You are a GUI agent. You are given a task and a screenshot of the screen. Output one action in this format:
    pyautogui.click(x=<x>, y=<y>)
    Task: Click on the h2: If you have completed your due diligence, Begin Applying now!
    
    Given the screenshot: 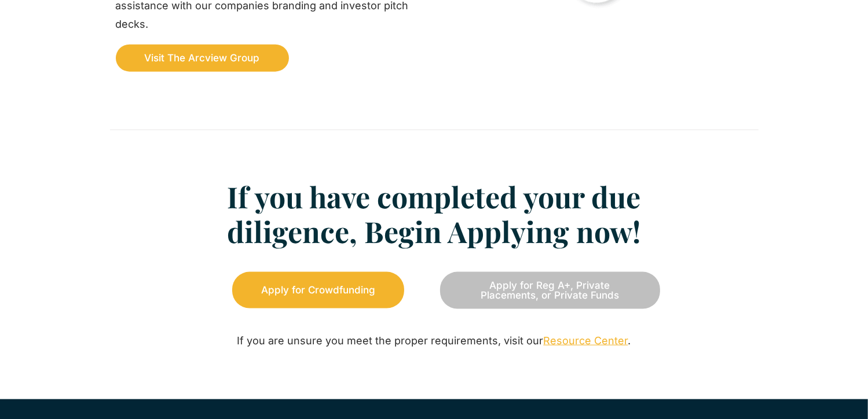 What is the action you would take?
    pyautogui.click(x=434, y=214)
    